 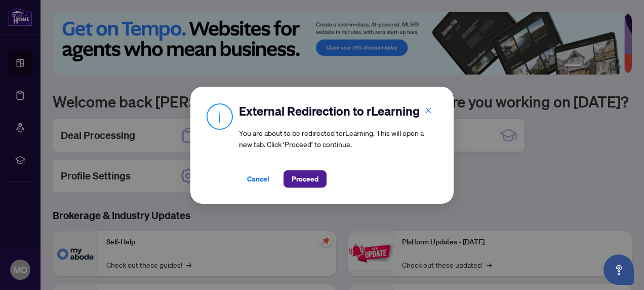 What do you see at coordinates (338, 111) in the screenshot?
I see `h2: External Redirection to rLearning` at bounding box center [338, 111].